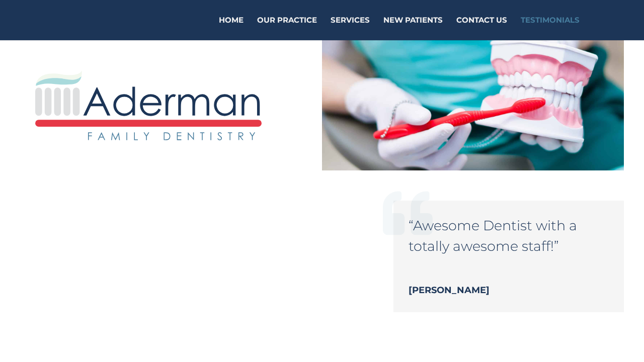 This screenshot has height=362, width=644. What do you see at coordinates (230, 28) in the screenshot?
I see `a: Home` at bounding box center [230, 28].